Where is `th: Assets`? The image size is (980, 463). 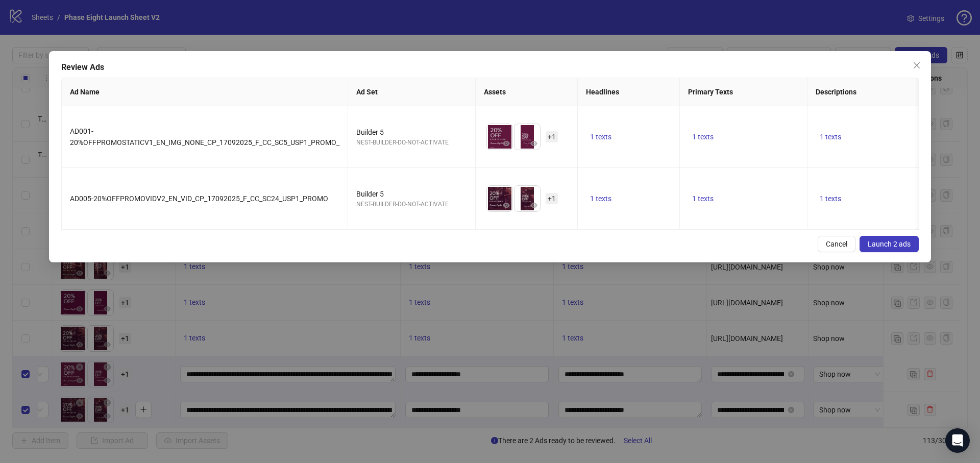 th: Assets is located at coordinates (526, 92).